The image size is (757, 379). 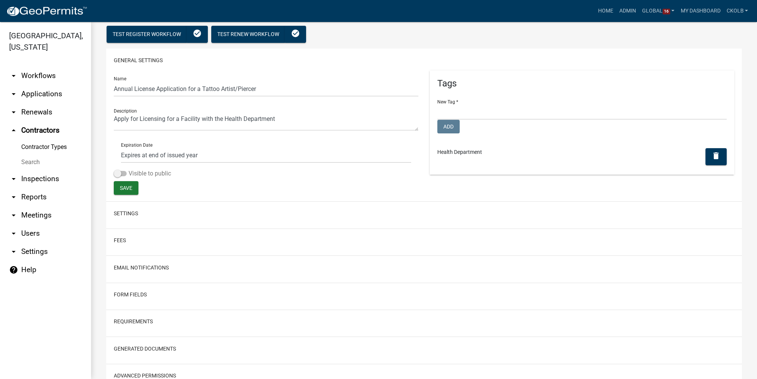 I want to click on button: Requirements, so click(x=133, y=322).